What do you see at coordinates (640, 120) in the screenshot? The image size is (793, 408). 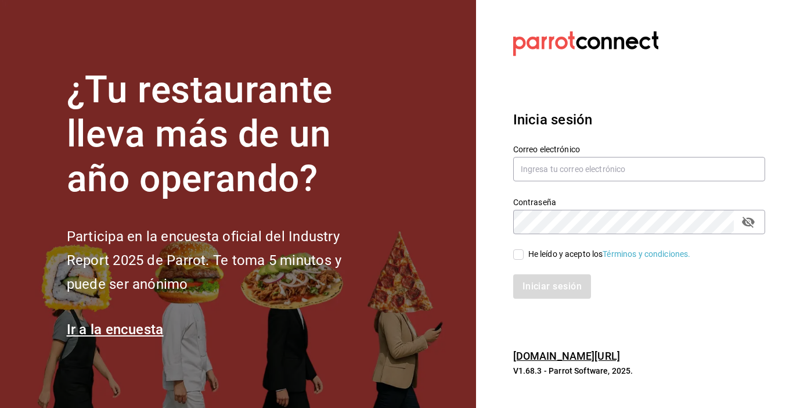 I see `h3: Inicia sesión` at bounding box center [640, 120].